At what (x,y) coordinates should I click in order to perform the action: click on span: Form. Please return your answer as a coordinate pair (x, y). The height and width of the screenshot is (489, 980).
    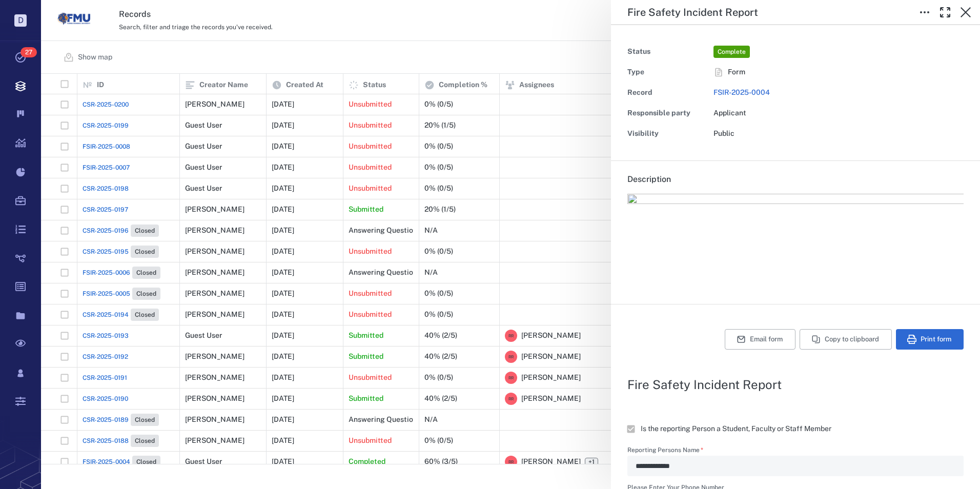
    Looking at the image, I should click on (737, 72).